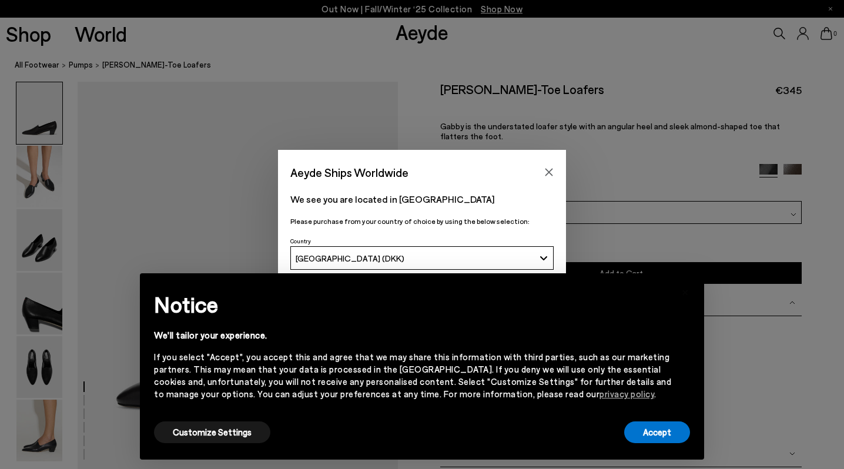  What do you see at coordinates (413, 376) in the screenshot?
I see `div: If you select "Accept", you accept this and agree that we may share this information with third p...` at bounding box center [413, 376].